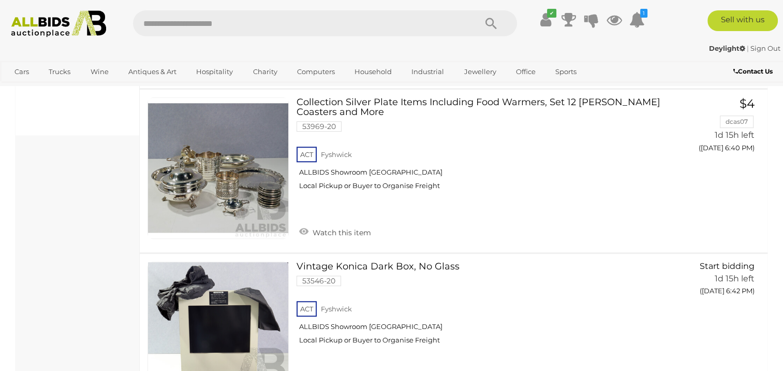 The width and height of the screenshot is (783, 371). What do you see at coordinates (491, 23) in the screenshot?
I see `button: Search` at bounding box center [491, 23].